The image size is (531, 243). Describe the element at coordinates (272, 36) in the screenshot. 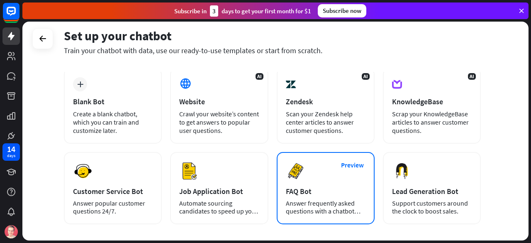

I see `div: Set up your chatbot` at that location.